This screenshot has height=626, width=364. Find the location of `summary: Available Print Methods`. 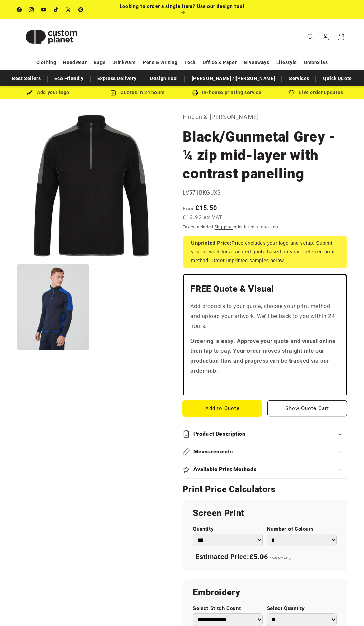

summary: Available Print Methods is located at coordinates (265, 469).